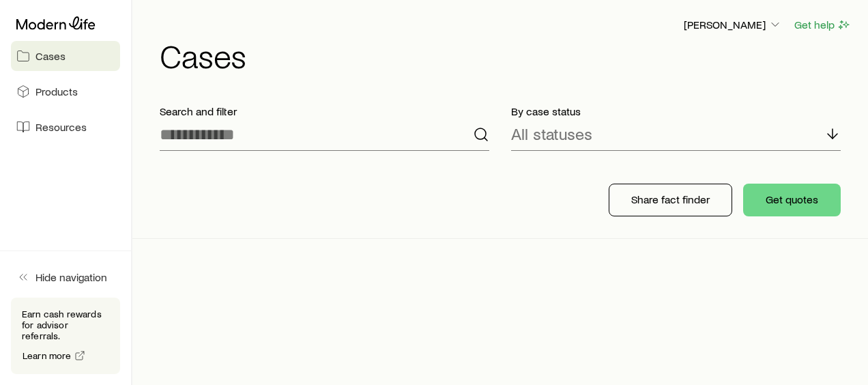  What do you see at coordinates (822, 25) in the screenshot?
I see `button: Get help` at bounding box center [822, 25].